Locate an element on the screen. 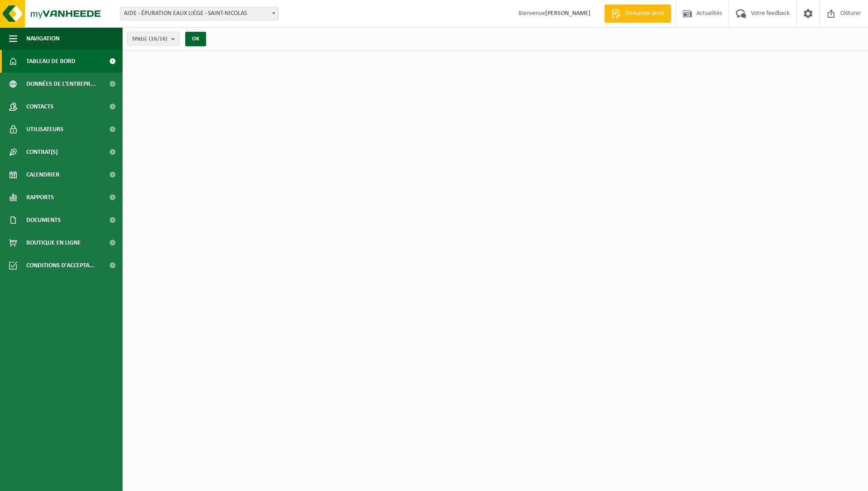 The image size is (868, 491). span: Contacts is located at coordinates (40, 107).